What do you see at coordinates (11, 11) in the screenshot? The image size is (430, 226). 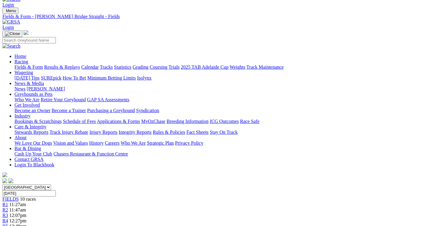 I see `span: Menu` at bounding box center [11, 11].